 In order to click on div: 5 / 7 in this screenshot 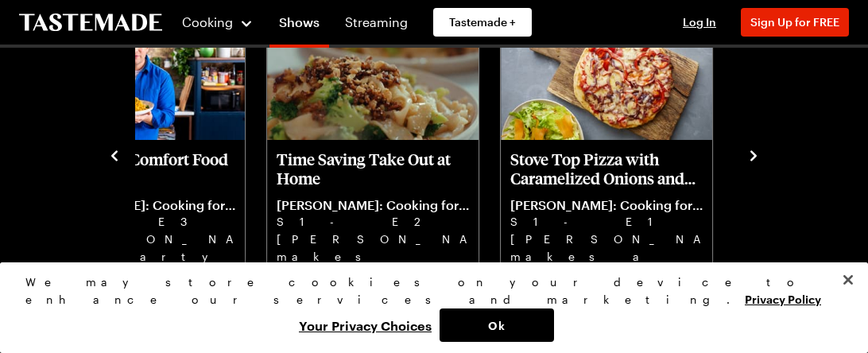, I will do `click(149, 154)`.